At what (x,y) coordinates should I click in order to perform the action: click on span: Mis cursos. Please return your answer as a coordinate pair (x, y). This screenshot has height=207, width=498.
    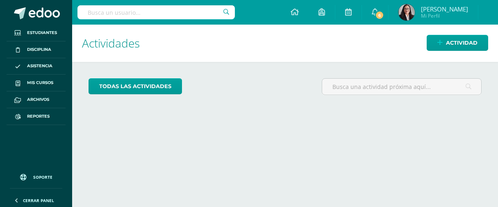
    Looking at the image, I should click on (40, 83).